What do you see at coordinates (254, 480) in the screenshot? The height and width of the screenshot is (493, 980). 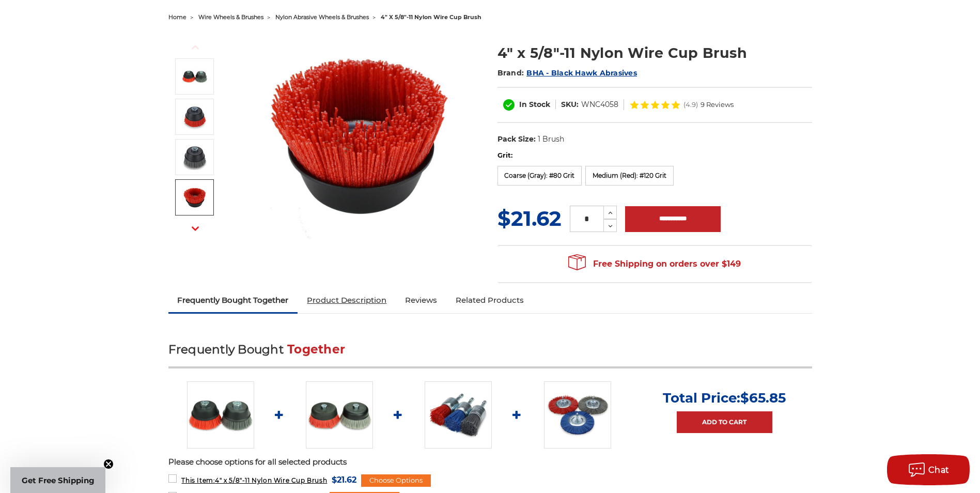 I see `span: 4" x 5/8"-11 Nylon Wire Cup Brush` at bounding box center [254, 480].